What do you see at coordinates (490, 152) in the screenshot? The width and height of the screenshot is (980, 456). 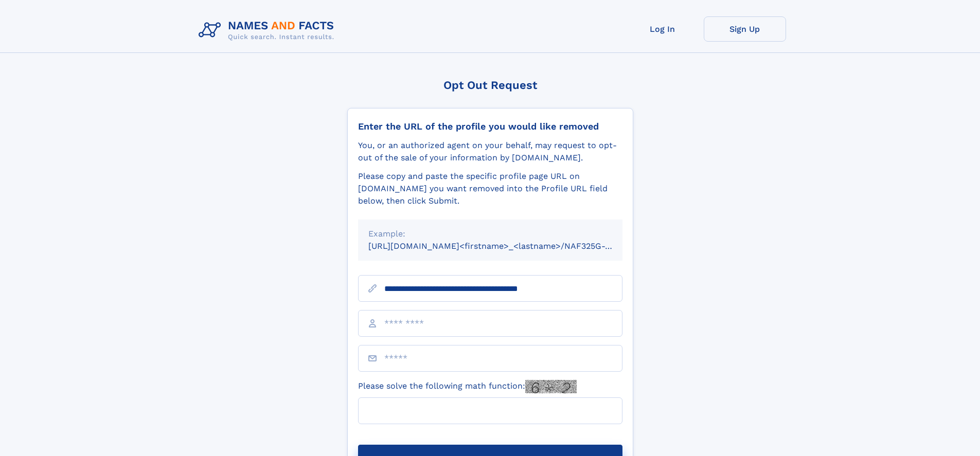 I see `div: You, or an authorized agent on your behalf, may request to opt-out of the sale of your informatio...` at bounding box center [490, 152].